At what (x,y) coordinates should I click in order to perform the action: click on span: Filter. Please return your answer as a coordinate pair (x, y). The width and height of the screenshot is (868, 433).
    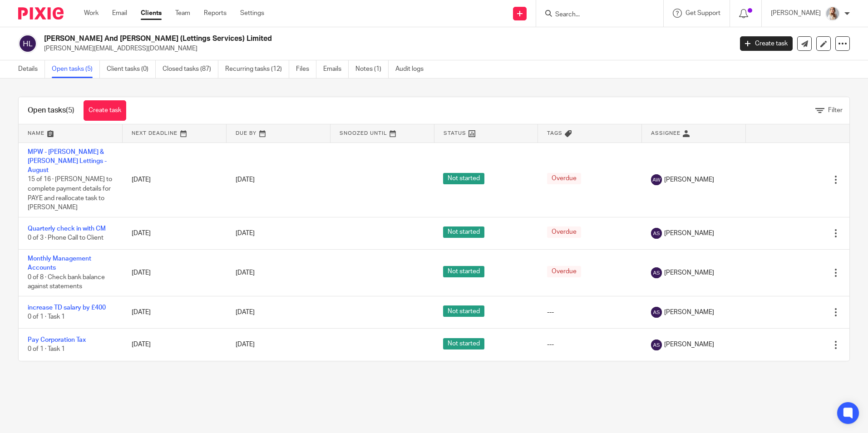
    Looking at the image, I should click on (835, 110).